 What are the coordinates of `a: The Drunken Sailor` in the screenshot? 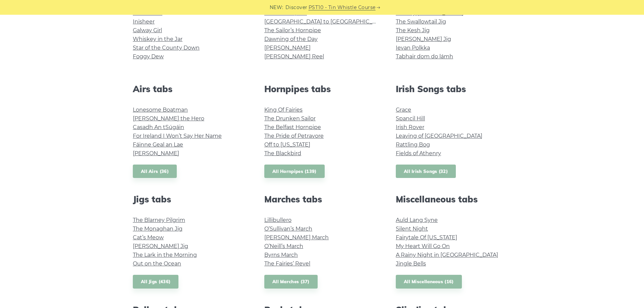 It's located at (290, 118).